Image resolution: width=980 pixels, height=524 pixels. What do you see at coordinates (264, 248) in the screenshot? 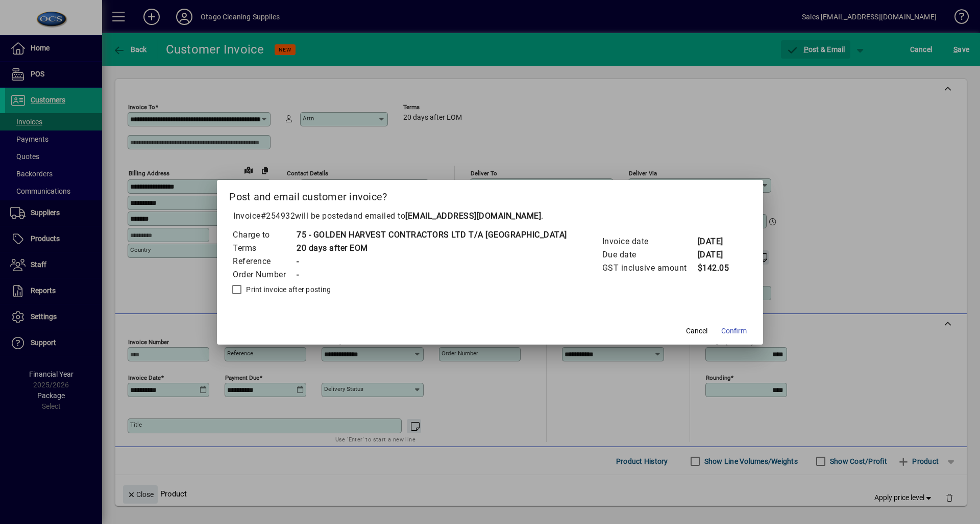
I see `td: Terms` at bounding box center [264, 248].